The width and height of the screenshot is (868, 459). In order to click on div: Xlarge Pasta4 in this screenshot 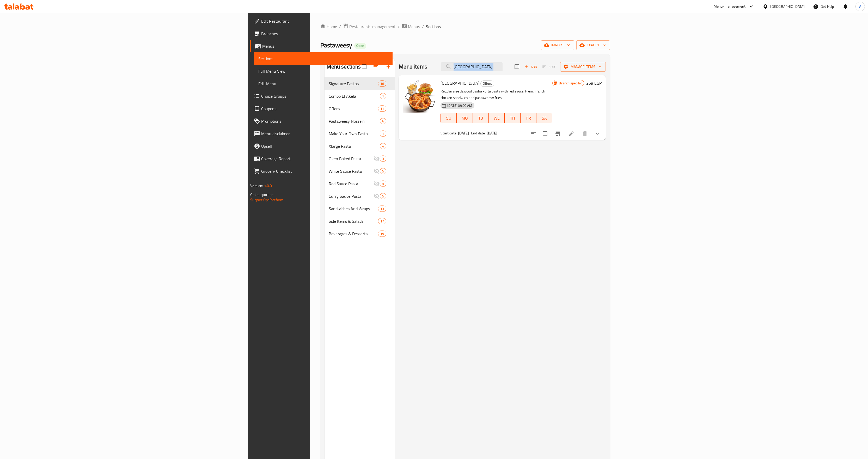, I will do `click(360, 146)`.